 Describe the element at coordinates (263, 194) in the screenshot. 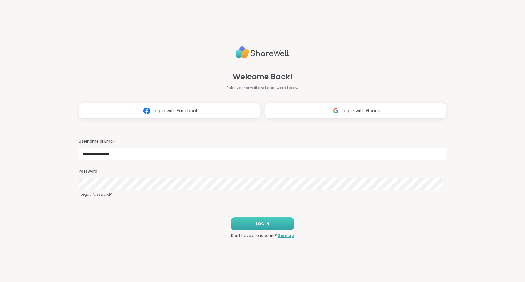

I see `a: Forgot Password?` at that location.